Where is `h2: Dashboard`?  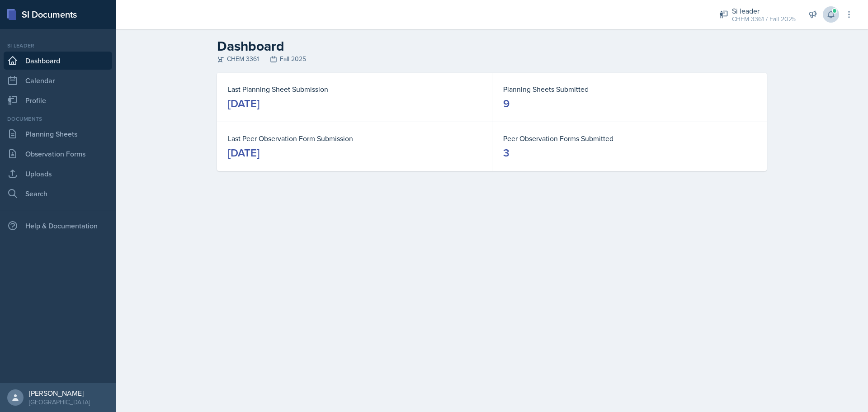
h2: Dashboard is located at coordinates (492, 46).